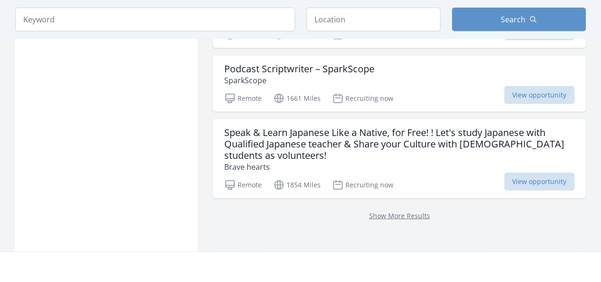 Image resolution: width=601 pixels, height=282 pixels. I want to click on p: 1661 Miles, so click(297, 98).